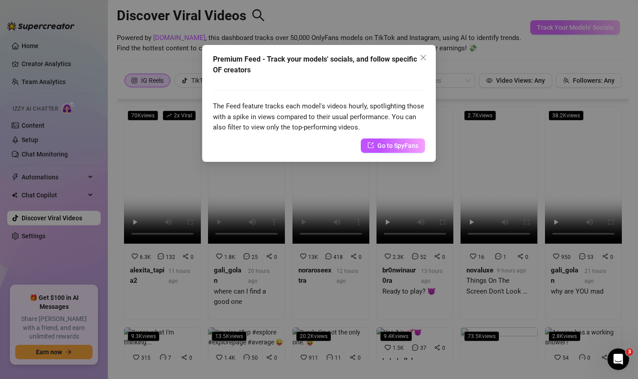  I want to click on span: 3, so click(629, 352).